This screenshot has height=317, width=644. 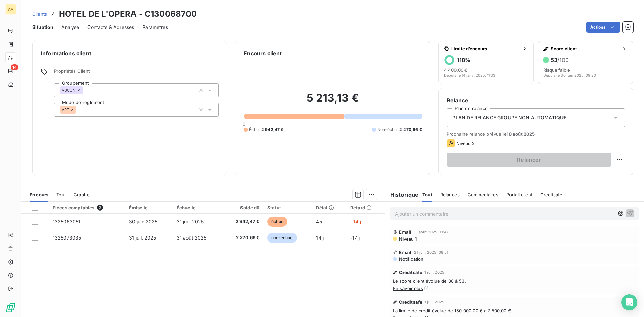 I want to click on span: Situation, so click(x=43, y=27).